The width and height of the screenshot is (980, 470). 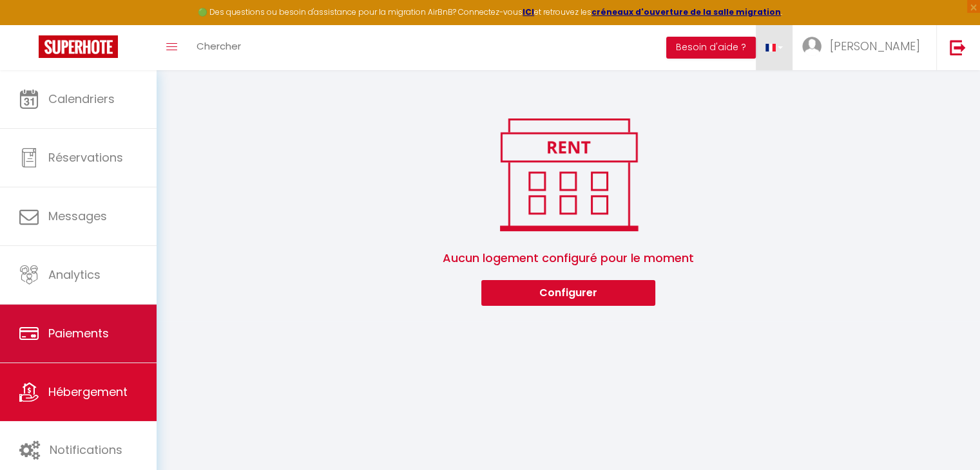 What do you see at coordinates (528, 11) in the screenshot?
I see `strong: ICI` at bounding box center [528, 11].